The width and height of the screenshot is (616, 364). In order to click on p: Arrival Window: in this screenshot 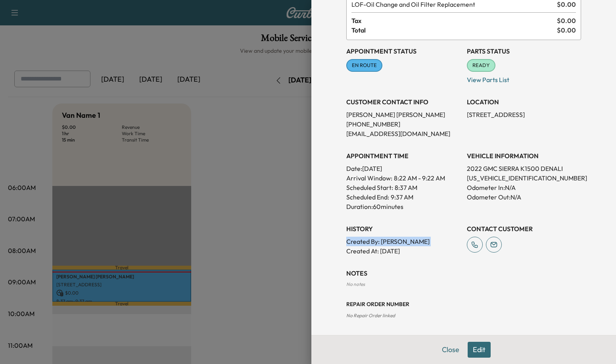, I will do `click(403, 178)`.